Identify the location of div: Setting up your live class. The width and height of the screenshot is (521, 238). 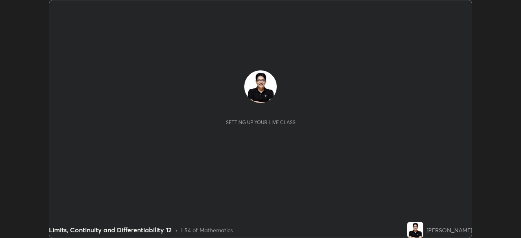
(261, 122).